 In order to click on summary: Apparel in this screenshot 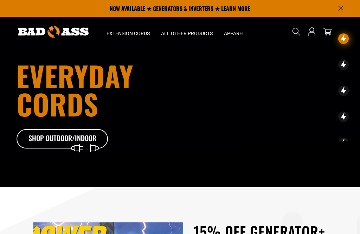, I will do `click(235, 32)`.